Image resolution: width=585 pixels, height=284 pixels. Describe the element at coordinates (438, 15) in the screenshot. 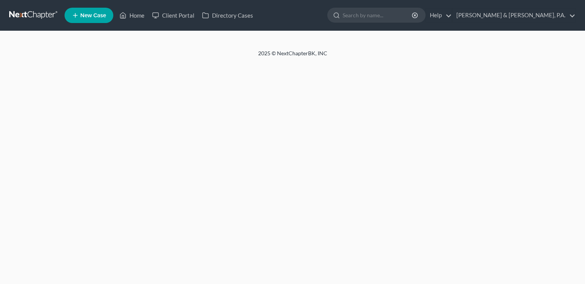

I see `a: Help` at that location.